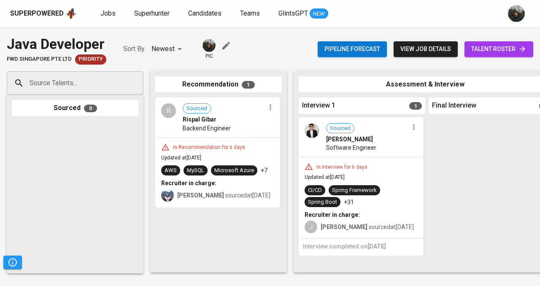 The width and height of the screenshot is (540, 286). What do you see at coordinates (205, 13) in the screenshot?
I see `span: Candidates` at bounding box center [205, 13].